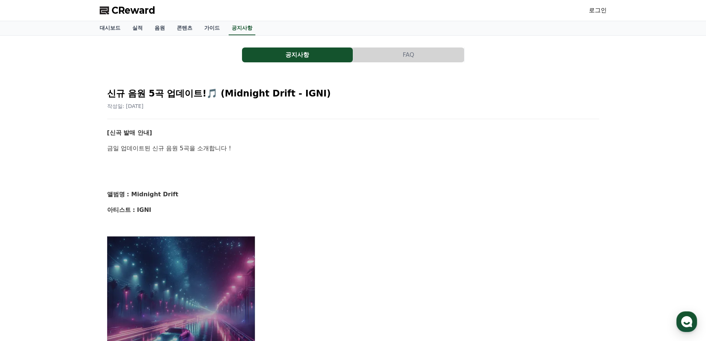  I want to click on a: 가이드, so click(212, 28).